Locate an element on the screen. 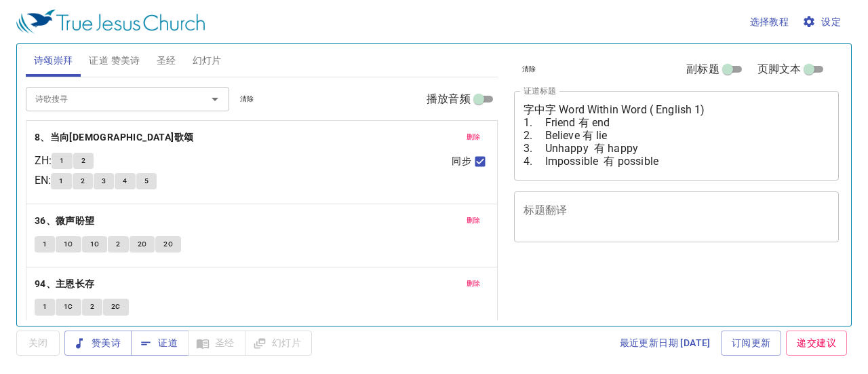 The height and width of the screenshot is (374, 868). button: 设定 is located at coordinates (822, 22).